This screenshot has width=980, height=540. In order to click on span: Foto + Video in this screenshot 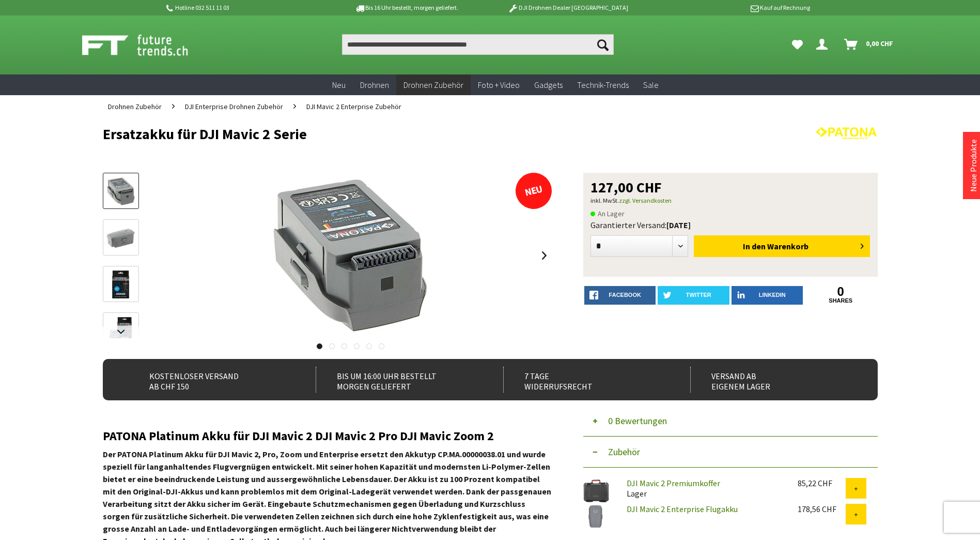, I will do `click(499, 85)`.